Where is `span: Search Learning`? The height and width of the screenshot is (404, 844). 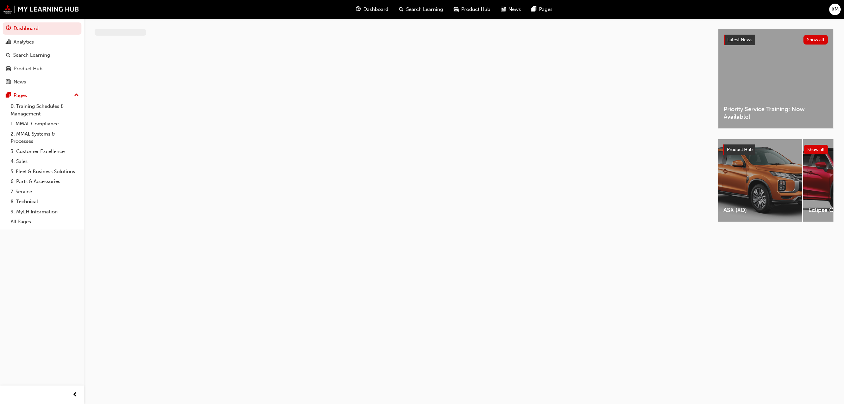 span: Search Learning is located at coordinates (424, 9).